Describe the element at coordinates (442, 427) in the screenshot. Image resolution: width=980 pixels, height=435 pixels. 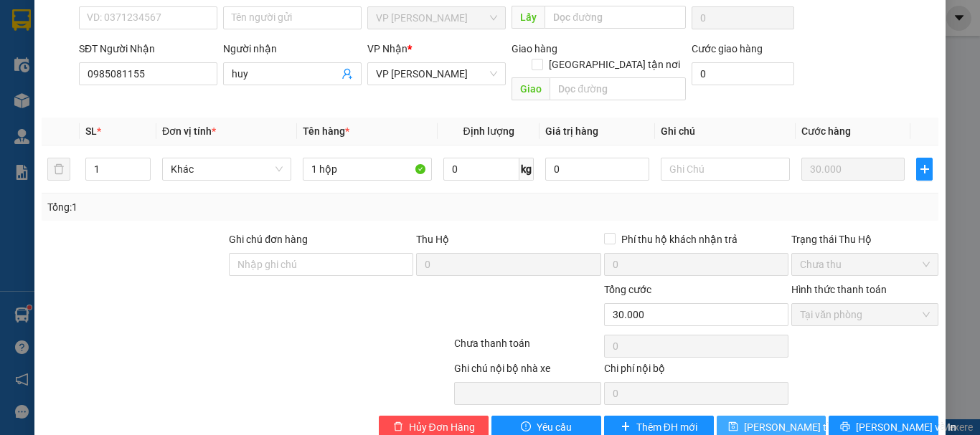
I see `span: Hủy Đơn Hàng` at that location.